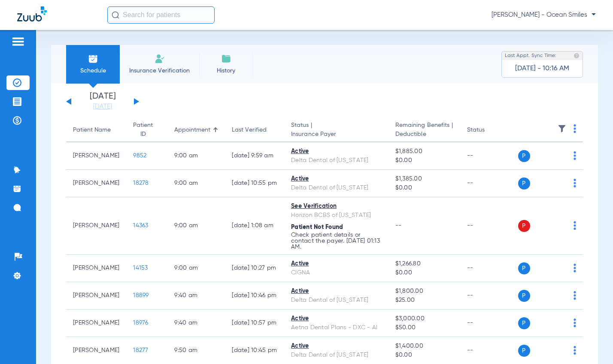 This screenshot has width=613, height=364. What do you see at coordinates (336, 134) in the screenshot?
I see `span: Insurance Payer` at bounding box center [336, 134].